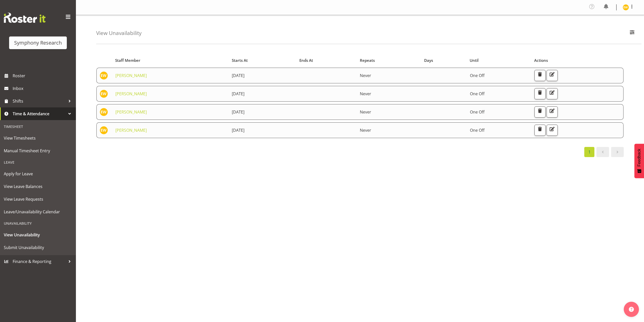 This screenshot has width=644, height=322. Describe the element at coordinates (444, 60) in the screenshot. I see `div: Days` at that location.